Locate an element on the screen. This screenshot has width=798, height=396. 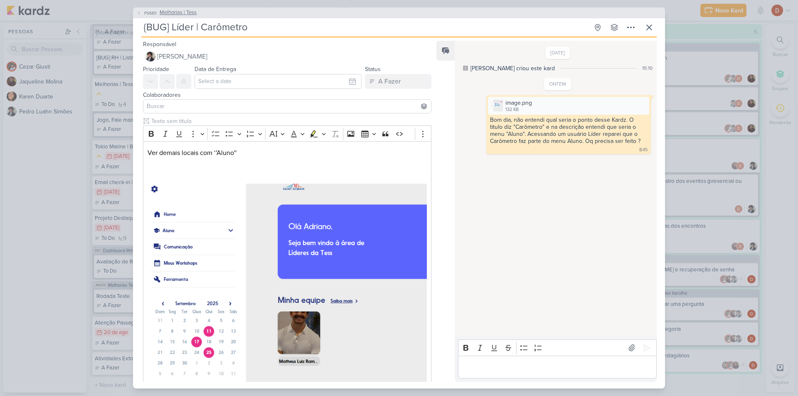
p: Ver demais locais com ‘’Aluno'' is located at coordinates (287, 153).